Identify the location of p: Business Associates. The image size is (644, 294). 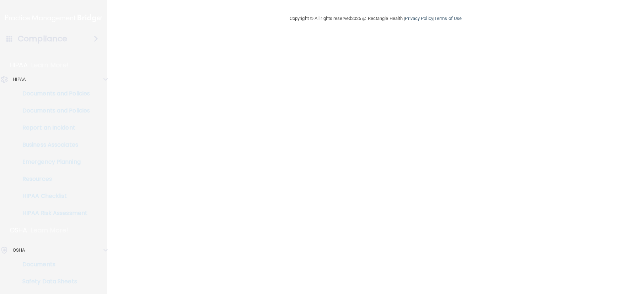
(53, 145).